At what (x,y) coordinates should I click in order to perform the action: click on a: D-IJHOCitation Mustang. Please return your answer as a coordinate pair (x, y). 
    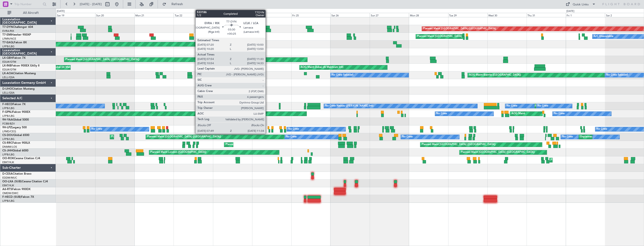
    Looking at the image, I should click on (18, 89).